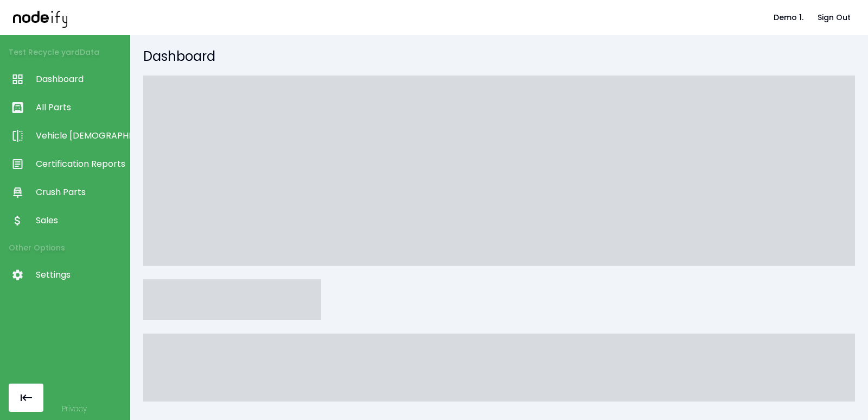  Describe the element at coordinates (40, 17) in the screenshot. I see `img: nodeify` at that location.